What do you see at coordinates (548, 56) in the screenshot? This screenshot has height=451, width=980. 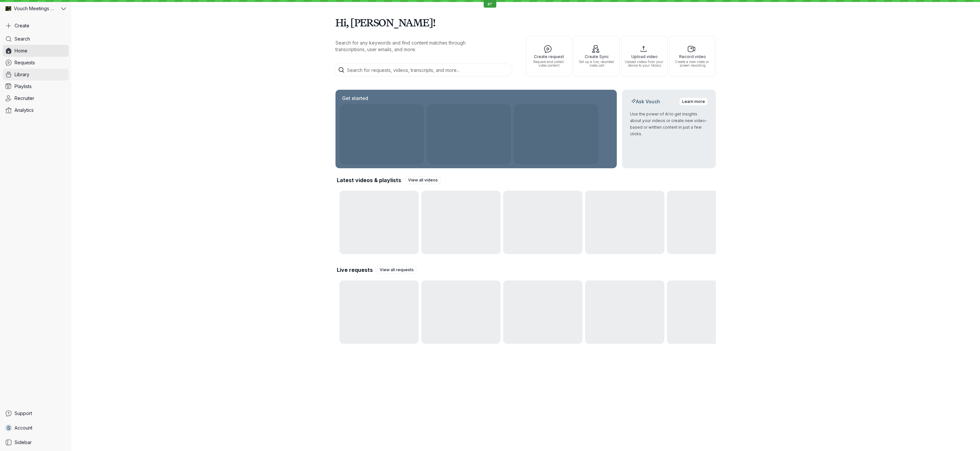 I see `span: Create request` at bounding box center [548, 56].